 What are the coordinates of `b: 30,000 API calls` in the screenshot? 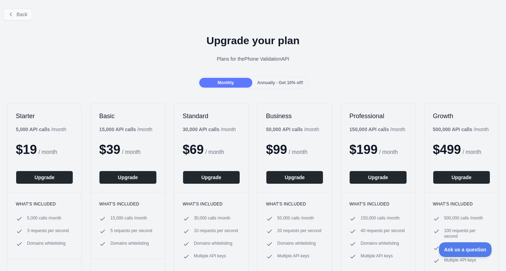 It's located at (201, 130).